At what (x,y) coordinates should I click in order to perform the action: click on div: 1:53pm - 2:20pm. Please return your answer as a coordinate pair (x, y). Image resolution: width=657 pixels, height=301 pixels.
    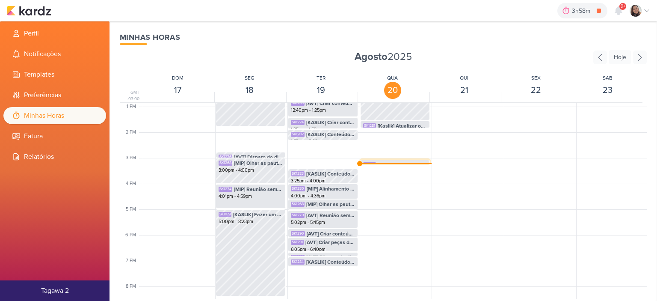
    Looking at the image, I should click on (323, 142).